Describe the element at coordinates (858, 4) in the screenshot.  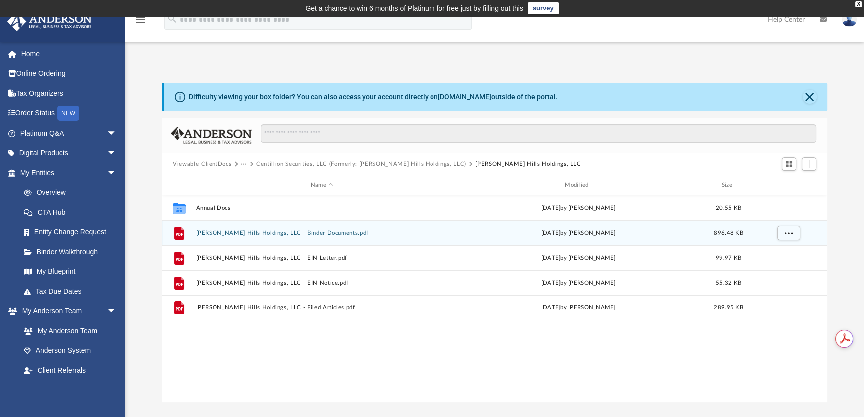
I see `div: close` at that location.